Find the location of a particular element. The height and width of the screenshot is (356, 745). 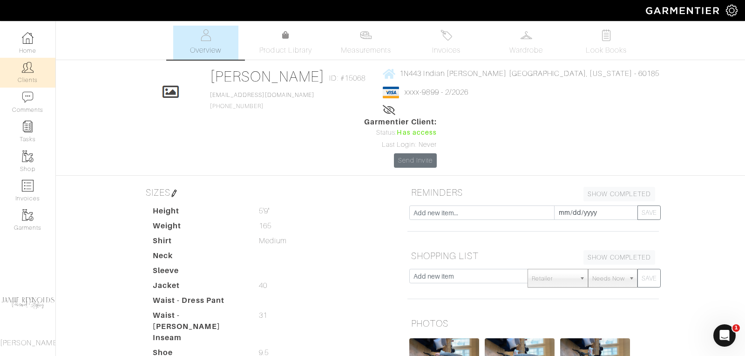

img: orders-27d20c2124de7fd6de4e0e44c1d41de31381a507db9b33961299e4e07d508b8c.svg is located at coordinates (446, 35).